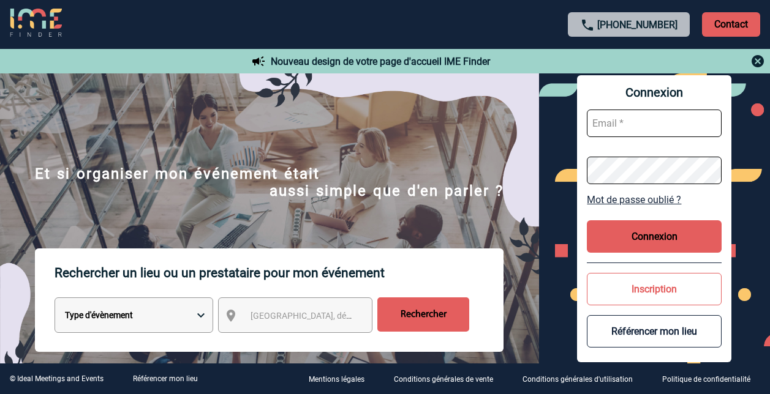  I want to click on p: Politique de confidentialité, so click(706, 380).